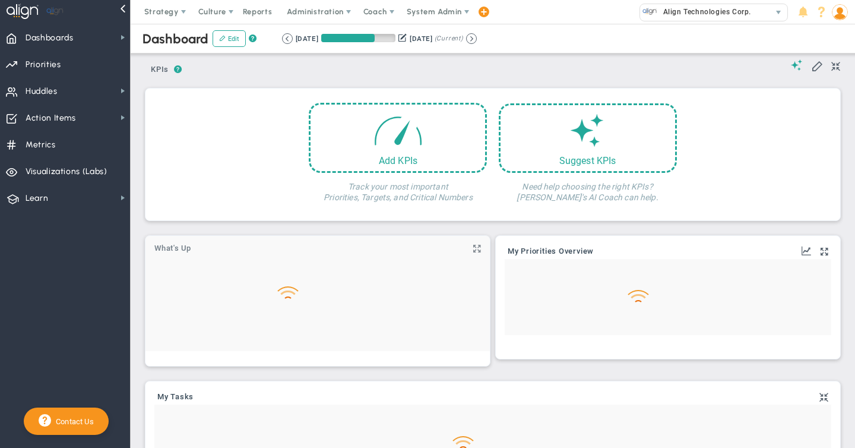 The height and width of the screenshot is (448, 855). What do you see at coordinates (161, 11) in the screenshot?
I see `span: Strategy` at bounding box center [161, 11].